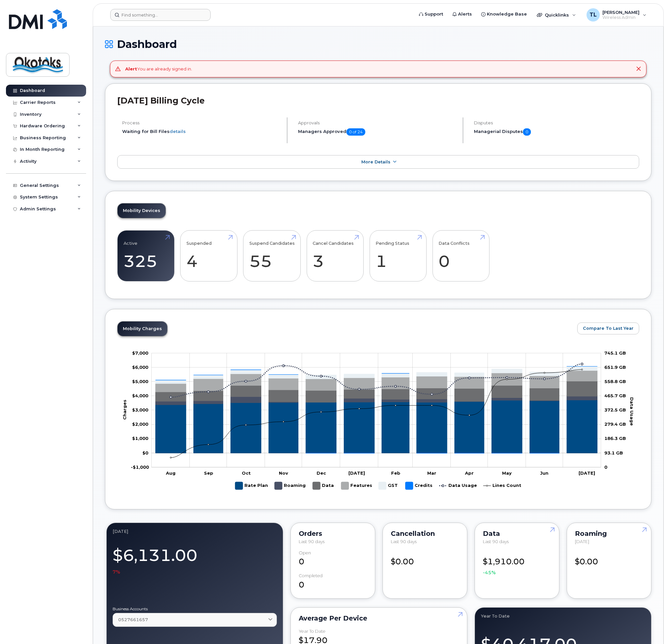 The image size is (667, 644). What do you see at coordinates (116, 572) in the screenshot?
I see `span: 7%` at bounding box center [116, 572].